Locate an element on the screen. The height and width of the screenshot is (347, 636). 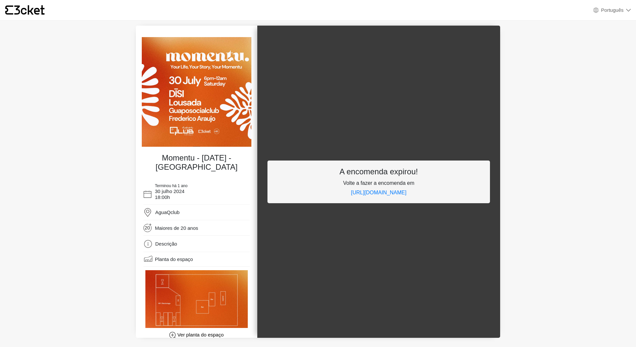
span: Terminou há 1 ano is located at coordinates (171, 186).